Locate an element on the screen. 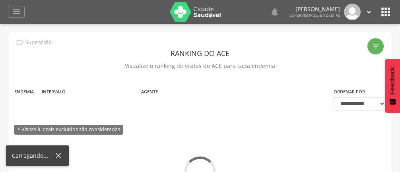 The width and height of the screenshot is (400, 172). header: Ranking do ACE is located at coordinates (200, 53).